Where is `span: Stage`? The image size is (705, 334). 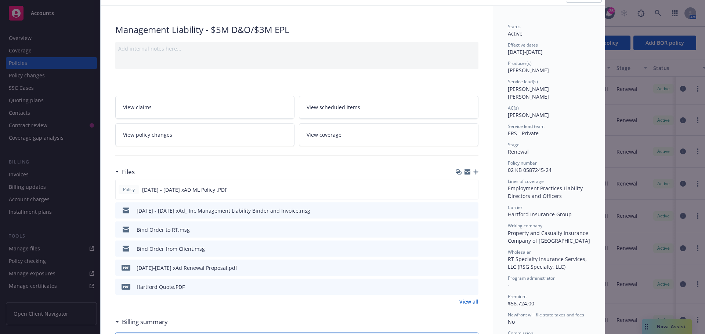 span: Stage is located at coordinates (514, 145).